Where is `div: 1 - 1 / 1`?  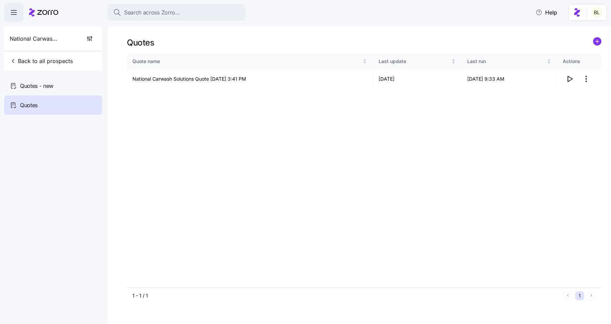
div: 1 - 1 / 1 is located at coordinates (347, 296).